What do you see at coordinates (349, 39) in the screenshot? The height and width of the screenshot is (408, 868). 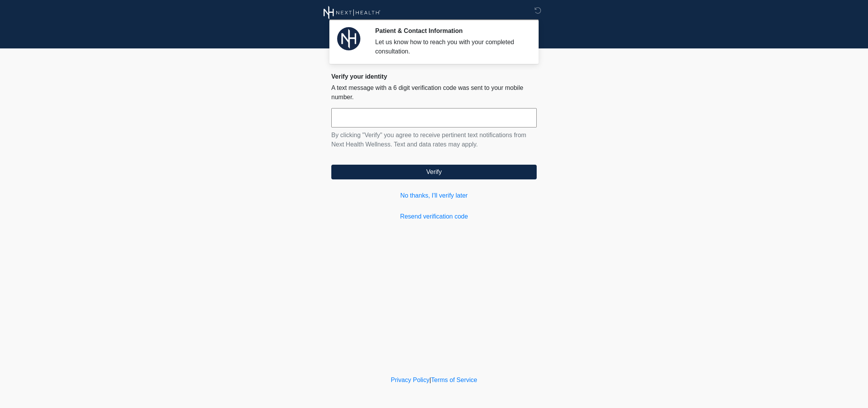 I see `img: Agent Avatar` at bounding box center [349, 39].